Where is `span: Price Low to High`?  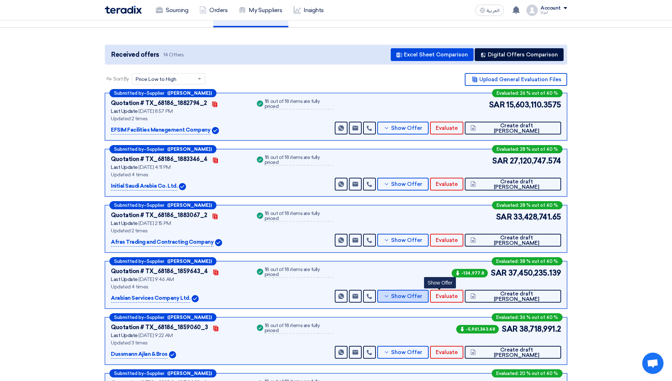
span: Price Low to High is located at coordinates (156, 79).